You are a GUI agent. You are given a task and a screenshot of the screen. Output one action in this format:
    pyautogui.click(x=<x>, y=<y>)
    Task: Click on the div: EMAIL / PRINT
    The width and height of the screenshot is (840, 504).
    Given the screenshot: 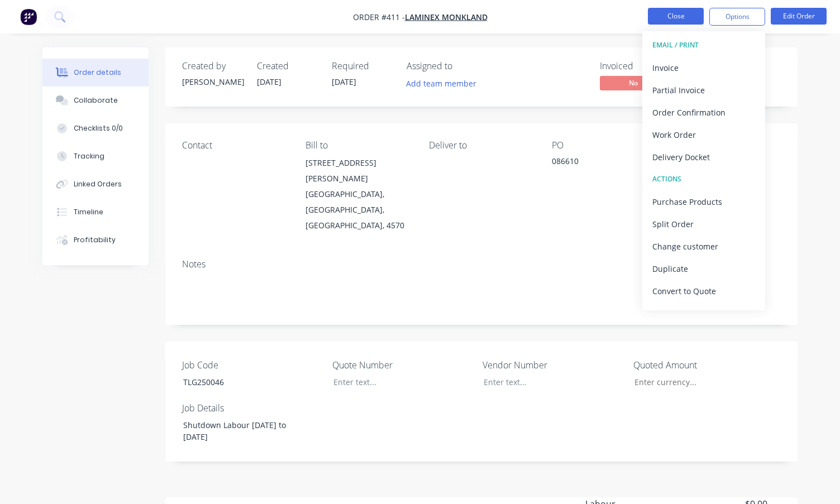 What is the action you would take?
    pyautogui.click(x=704, y=45)
    